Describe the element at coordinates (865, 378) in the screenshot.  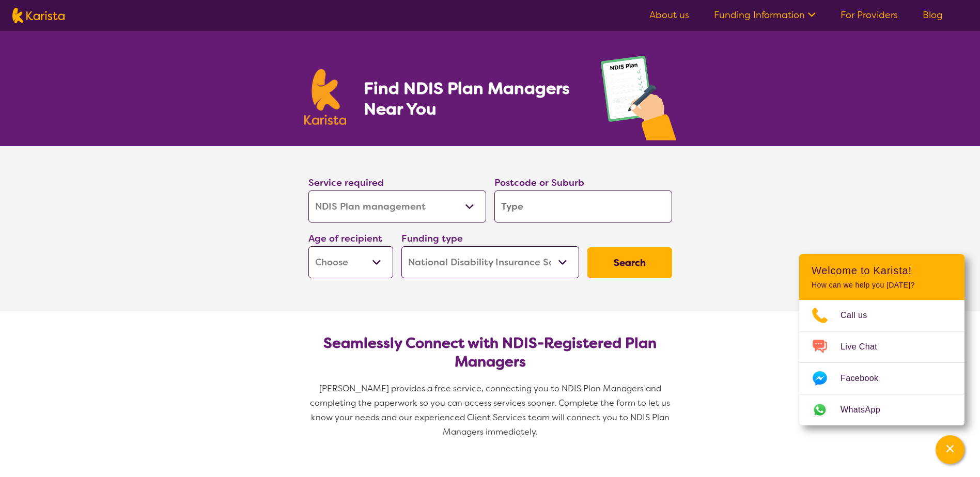
I see `span: Facebook` at that location.